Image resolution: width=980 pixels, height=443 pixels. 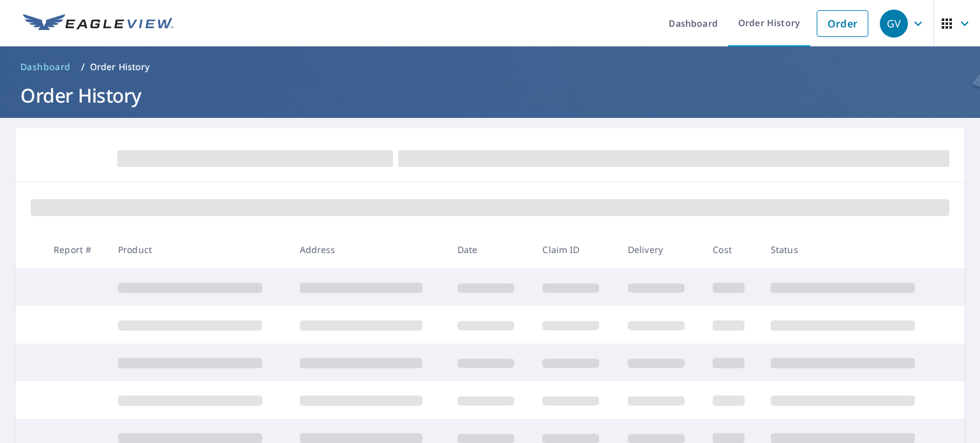 I want to click on p: Order History, so click(x=120, y=67).